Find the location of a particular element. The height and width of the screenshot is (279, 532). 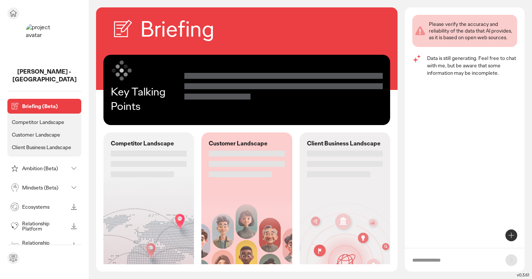

p: Briefing (Beta) is located at coordinates (50, 106).